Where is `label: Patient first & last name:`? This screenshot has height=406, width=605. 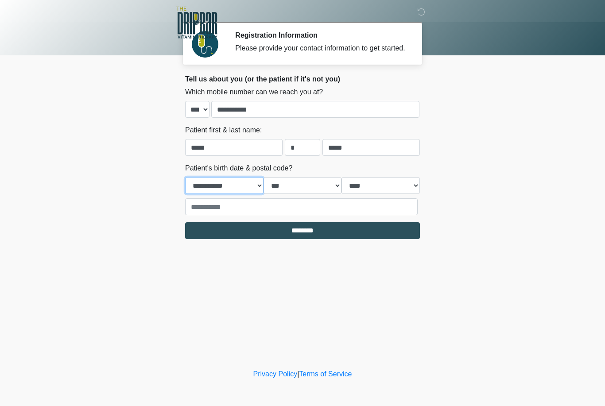 label: Patient first & last name: is located at coordinates (223, 130).